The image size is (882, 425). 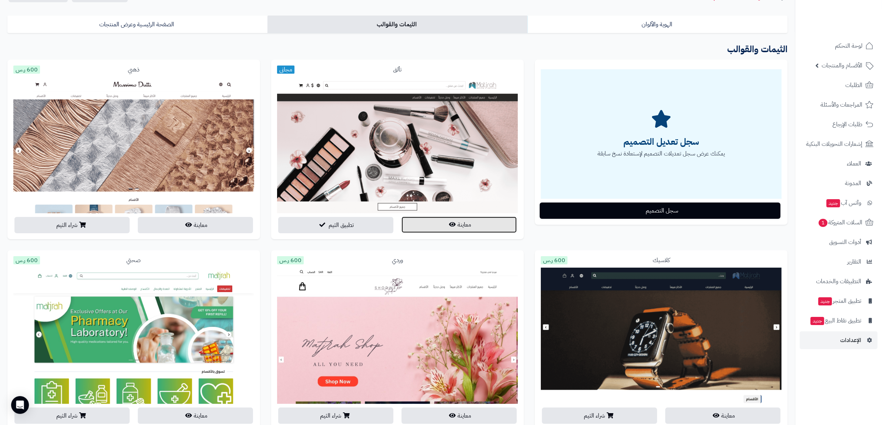 I want to click on span: السلات المتروكة, so click(x=840, y=223).